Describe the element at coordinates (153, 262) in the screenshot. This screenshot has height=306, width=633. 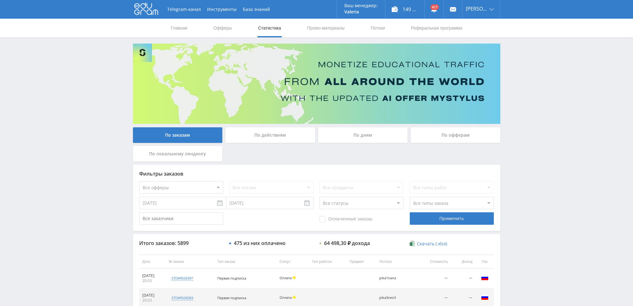
I see `th: Дата` at that location.